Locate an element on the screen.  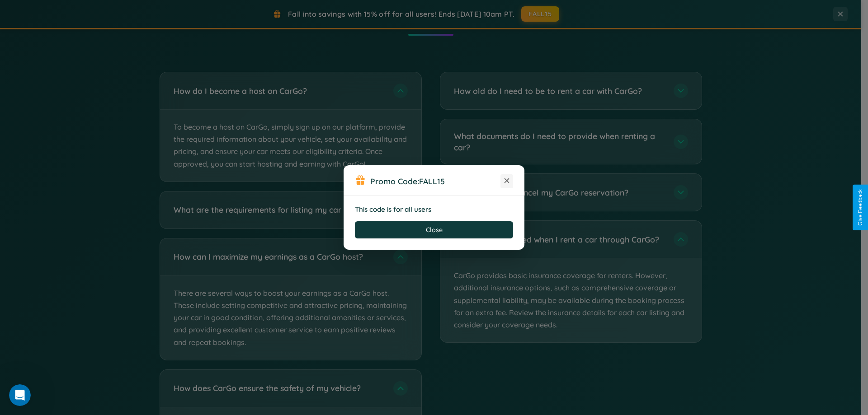
div: Give Feedback is located at coordinates (860, 208).